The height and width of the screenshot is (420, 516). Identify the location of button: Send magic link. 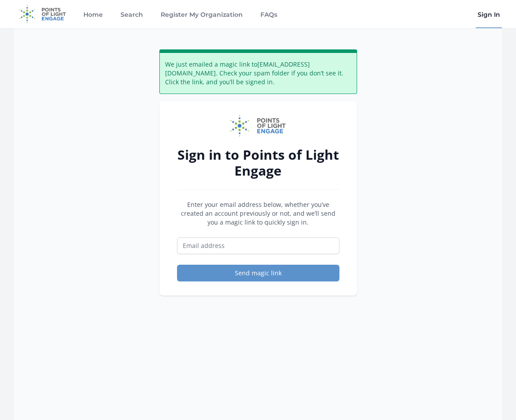
(258, 273).